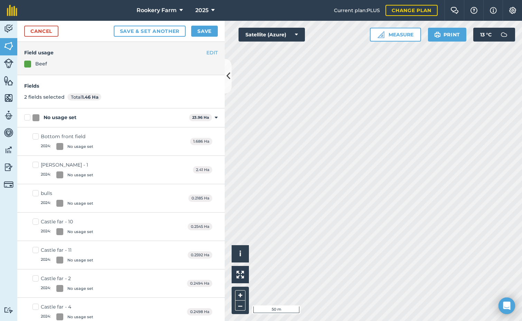 Image resolution: width=522 pixels, height=321 pixels. I want to click on button: Save, so click(204, 31).